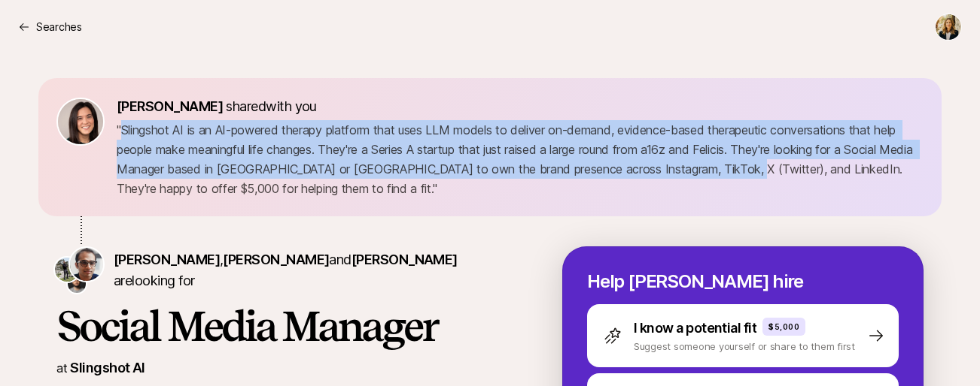 Image resolution: width=980 pixels, height=386 pixels. Describe the element at coordinates (314, 271) in the screenshot. I see `p: are looking for` at that location.